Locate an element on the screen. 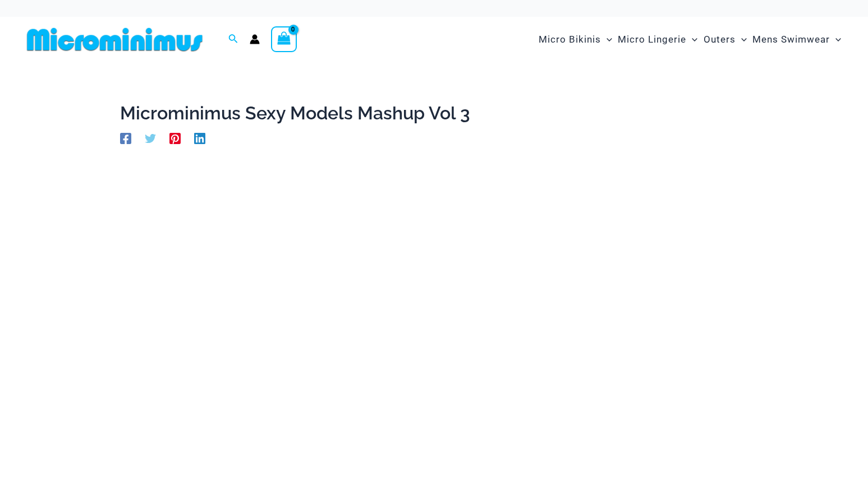 The image size is (868, 481). a: Search icon link is located at coordinates (233, 40).